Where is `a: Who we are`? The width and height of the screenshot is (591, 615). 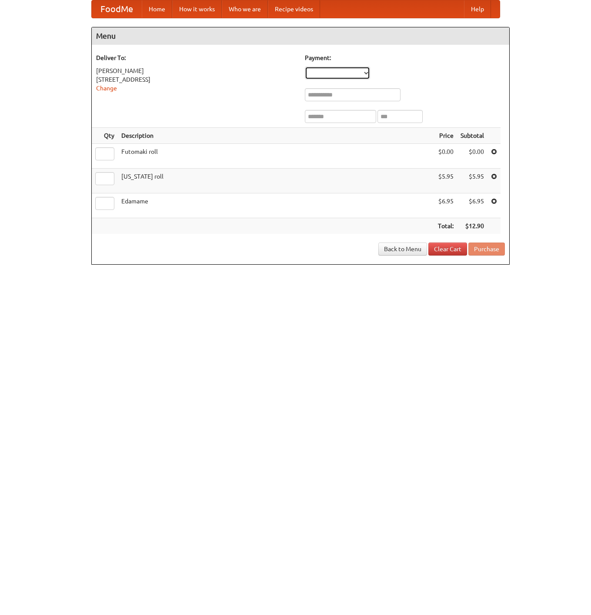 a: Who we are is located at coordinates (245, 9).